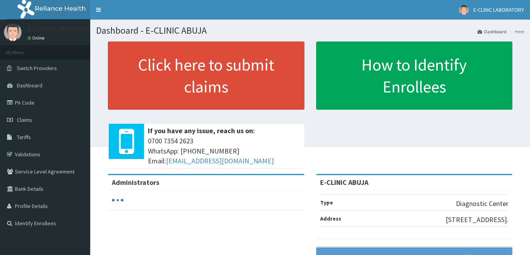  What do you see at coordinates (24, 137) in the screenshot?
I see `span: Tariffs` at bounding box center [24, 137].